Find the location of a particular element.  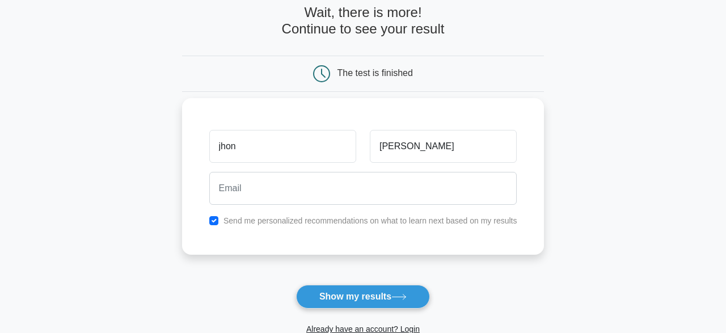

button: Show my results is located at coordinates (363, 297).